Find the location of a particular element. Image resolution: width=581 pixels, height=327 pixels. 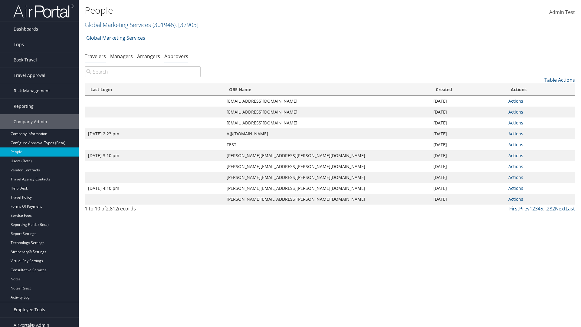

span: Trips is located at coordinates (19, 44).